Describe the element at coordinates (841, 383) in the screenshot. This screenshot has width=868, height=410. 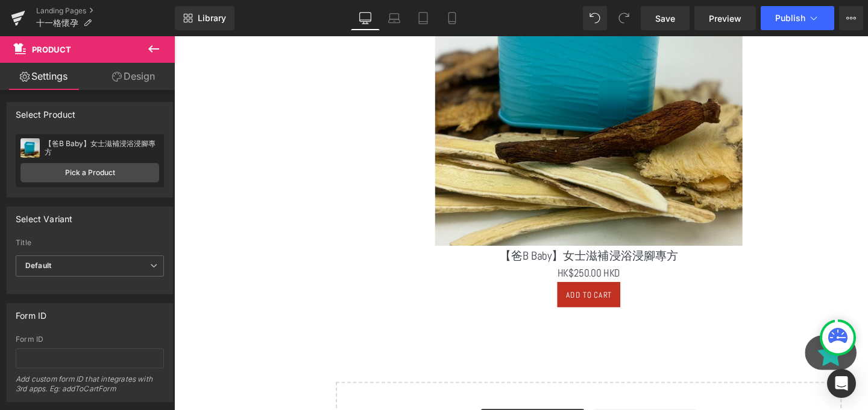
I see `div: Open Intercom Messenger` at that location.